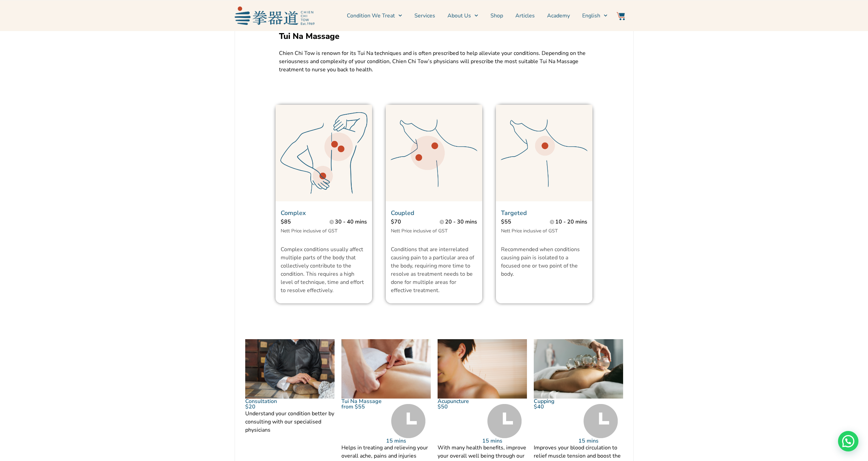 The width and height of the screenshot is (868, 461). Describe the element at coordinates (324, 269) in the screenshot. I see `p: Complex conditions usually affect multiple parts of the body that collectively contribute to the ...` at that location.